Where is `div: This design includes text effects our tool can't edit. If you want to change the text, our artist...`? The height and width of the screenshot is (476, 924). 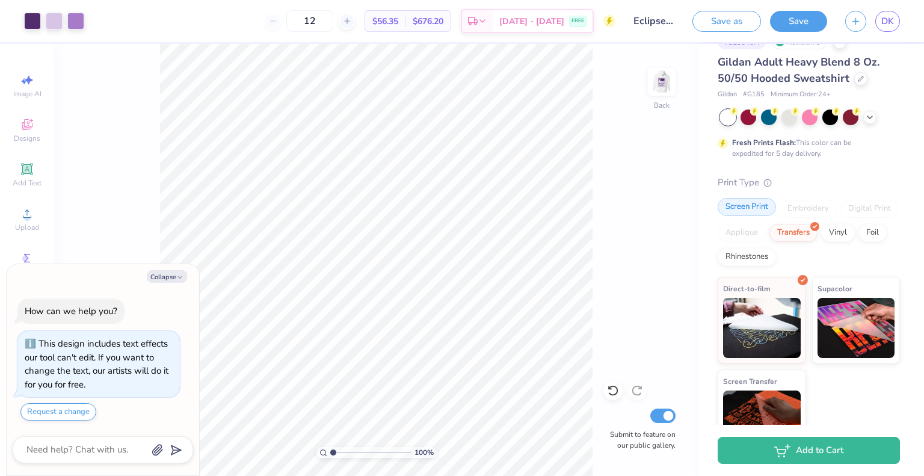
div: This design includes text effects our tool can't edit. If you want to change the text, our artist... is located at coordinates (96, 364).